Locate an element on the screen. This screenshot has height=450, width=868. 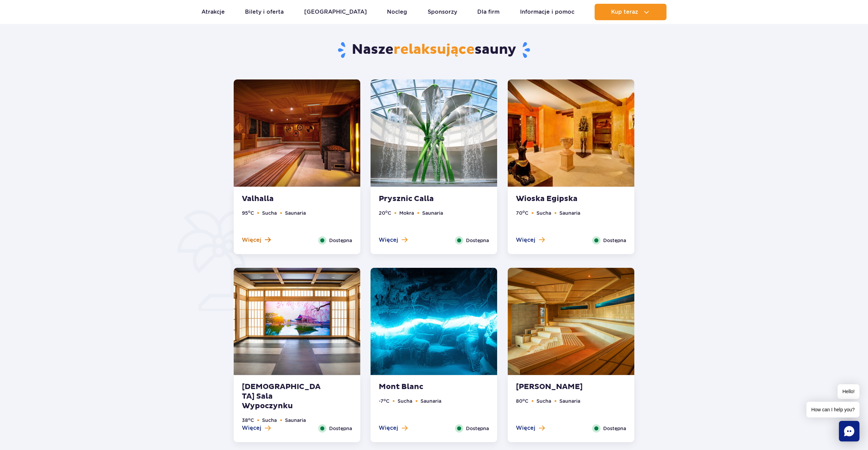
strong: Valhalla is located at coordinates (284, 199).